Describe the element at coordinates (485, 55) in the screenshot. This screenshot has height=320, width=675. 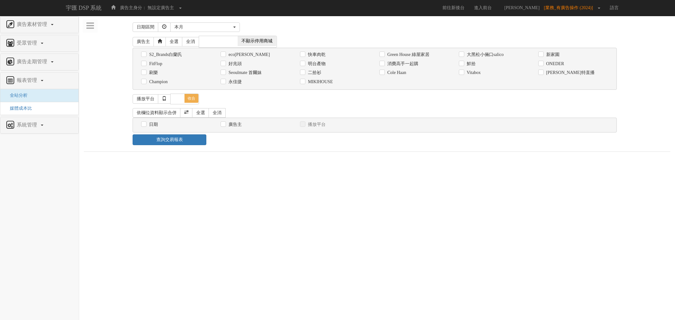
I see `label: 大黑松小倆口salico` at that location.